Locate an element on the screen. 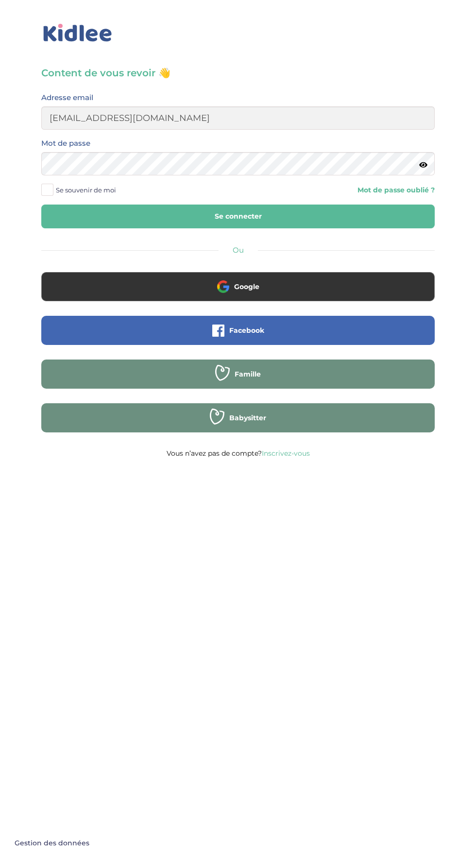 The width and height of the screenshot is (476, 858). span: Se souvenir de moi is located at coordinates (86, 190).